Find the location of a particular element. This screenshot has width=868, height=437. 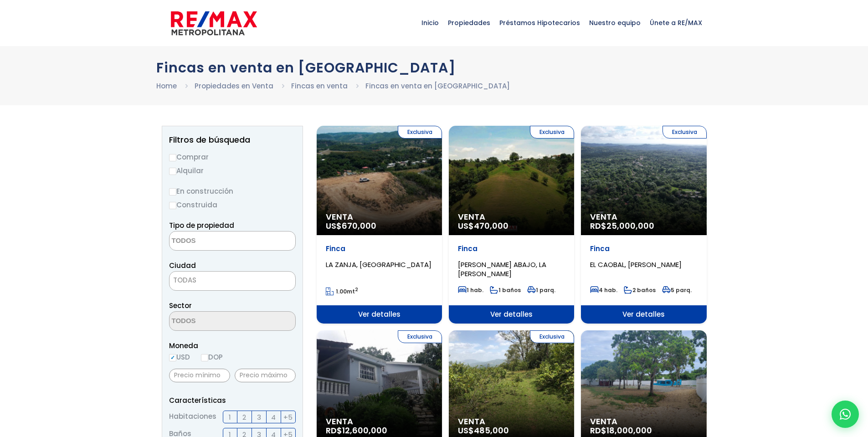

label: Construida is located at coordinates (232, 205).